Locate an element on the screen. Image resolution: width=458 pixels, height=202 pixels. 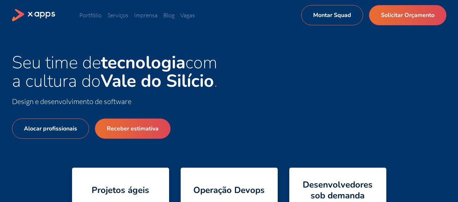
span: Seu time de com a cultura do is located at coordinates (114, 72).